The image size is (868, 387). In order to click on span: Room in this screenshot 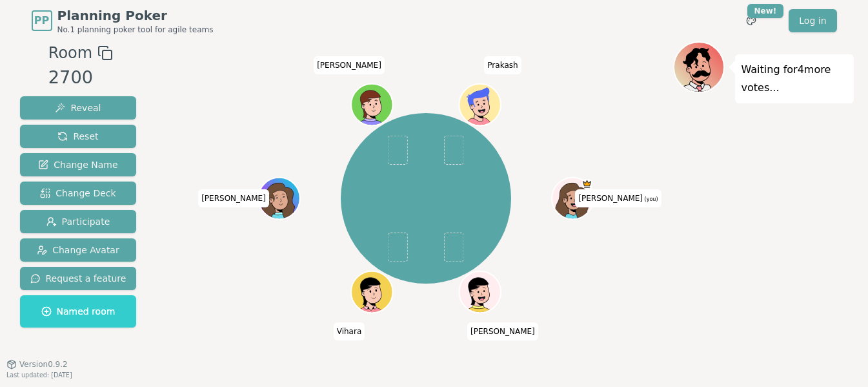, I will do `click(70, 53)`.